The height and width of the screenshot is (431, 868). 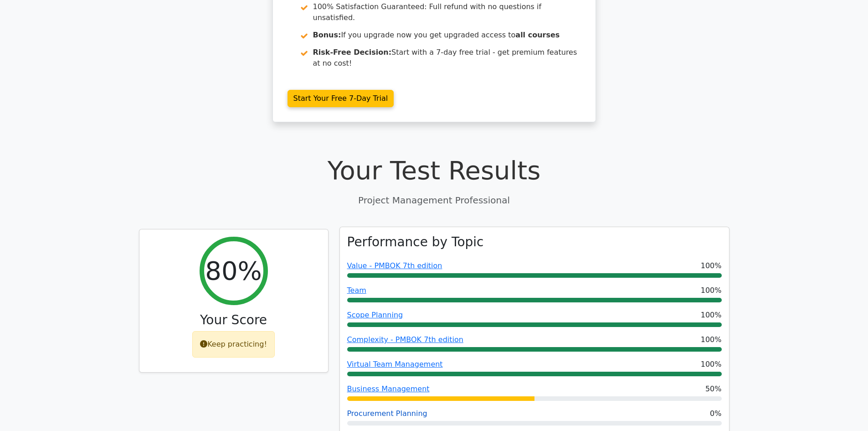 What do you see at coordinates (233, 344) in the screenshot?
I see `div: Keep practicing!` at bounding box center [233, 344].